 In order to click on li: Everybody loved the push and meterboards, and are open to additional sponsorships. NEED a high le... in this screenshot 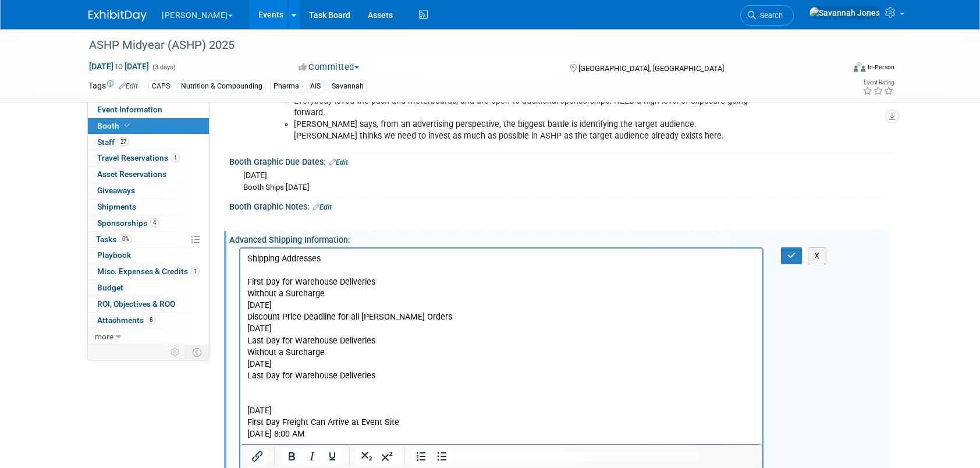, I will do `click(525, 107)`.